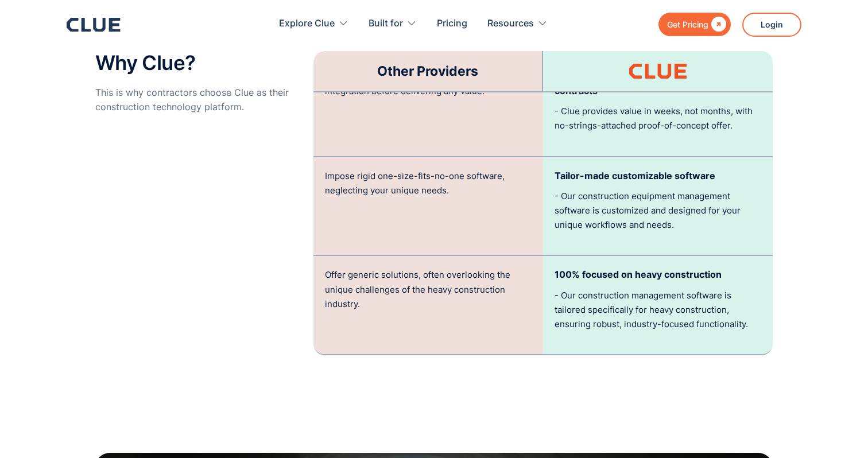 The height and width of the screenshot is (458, 868). Describe the element at coordinates (428, 183) in the screenshot. I see `p: Impose rigid one-size-fits-no-one software, neglecting your unique needs.` at that location.